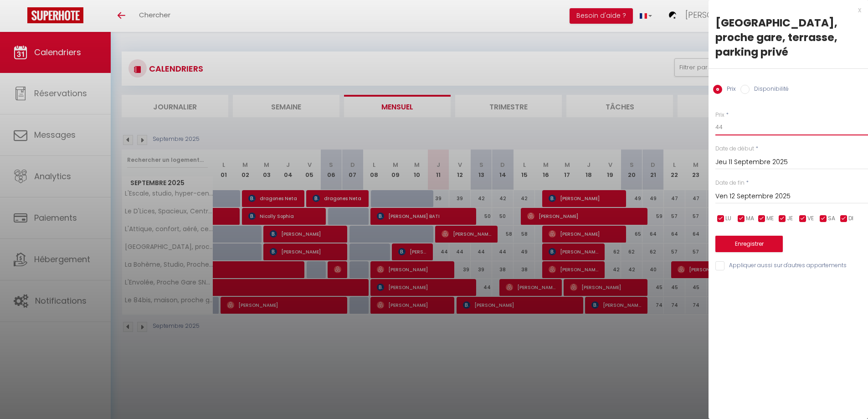 The height and width of the screenshot is (419, 868). Describe the element at coordinates (21, 18) in the screenshot. I see `button: Ouvrir le widget de chat LiveChat` at that location.